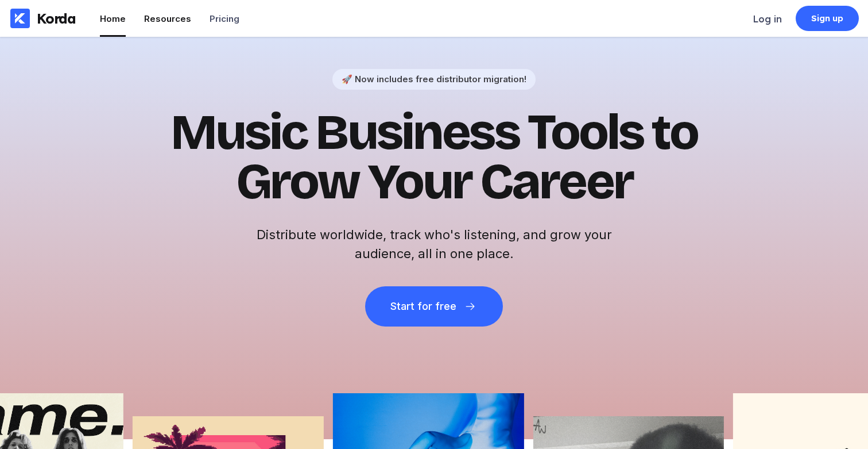  What do you see at coordinates (113, 18) in the screenshot?
I see `div: Home` at bounding box center [113, 18].